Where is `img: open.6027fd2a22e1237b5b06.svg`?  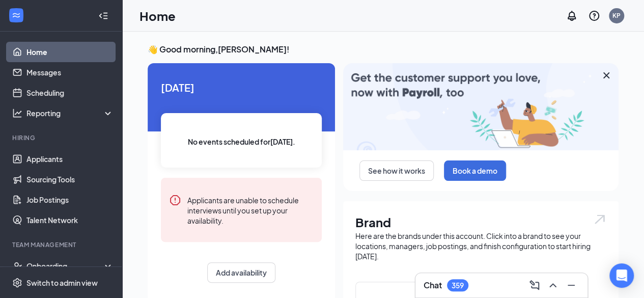
img: open.6027fd2a22e1237b5b06.svg is located at coordinates (600, 219).